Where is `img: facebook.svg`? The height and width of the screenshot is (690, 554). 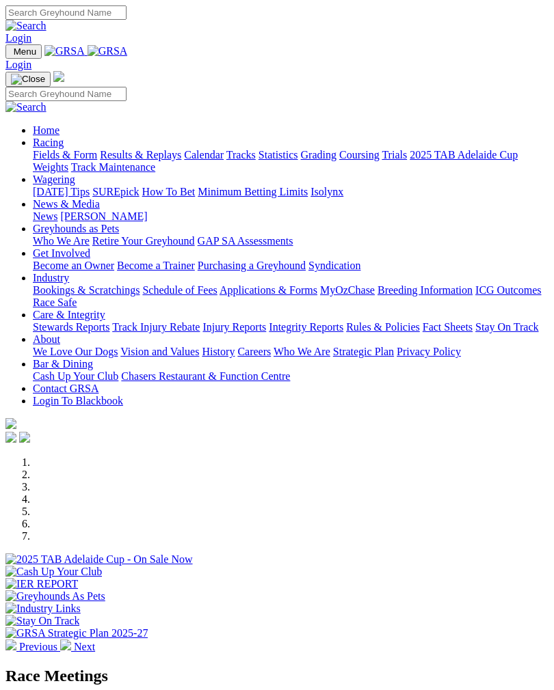 img: facebook.svg is located at coordinates (11, 437).